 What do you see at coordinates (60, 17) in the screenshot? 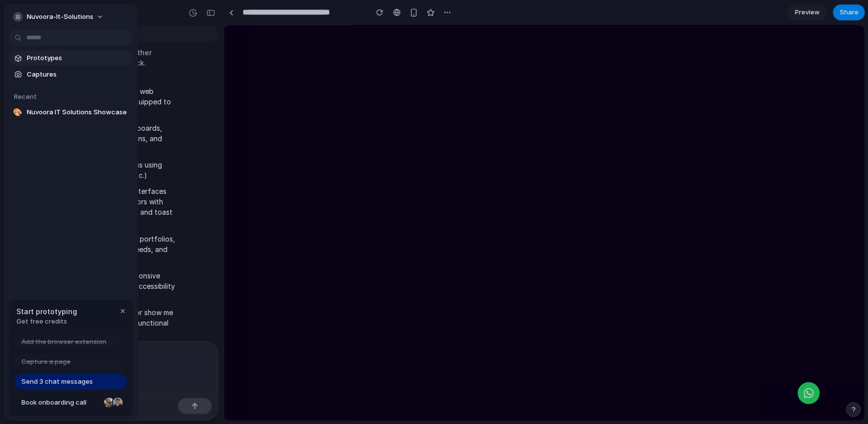
I see `span: nuvoora-it-solutions` at bounding box center [60, 17].